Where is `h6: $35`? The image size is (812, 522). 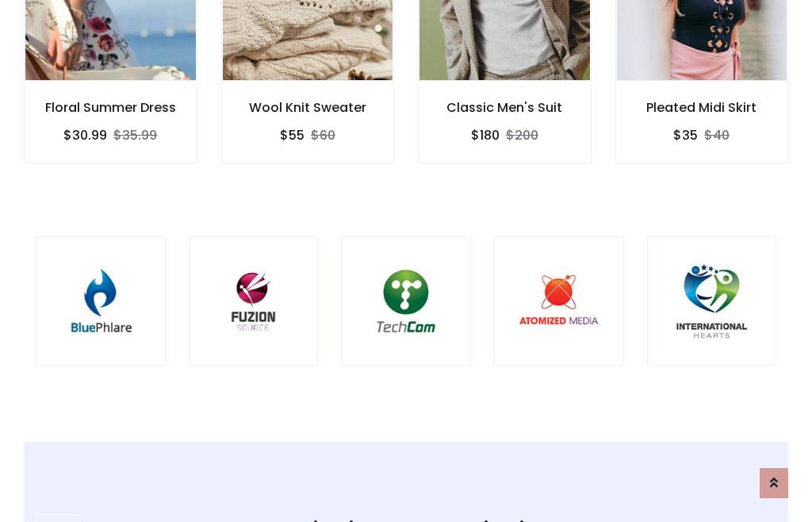
h6: $35 is located at coordinates (685, 135).